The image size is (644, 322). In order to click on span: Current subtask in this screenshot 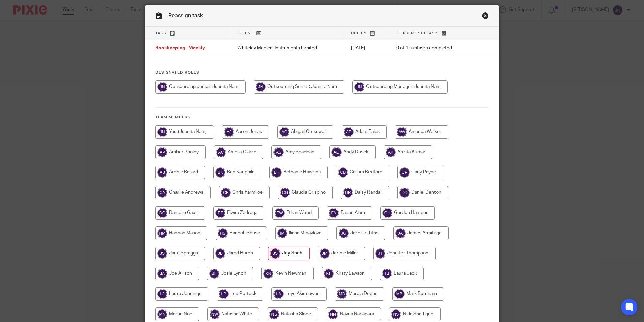, I will do `click(417, 33)`.